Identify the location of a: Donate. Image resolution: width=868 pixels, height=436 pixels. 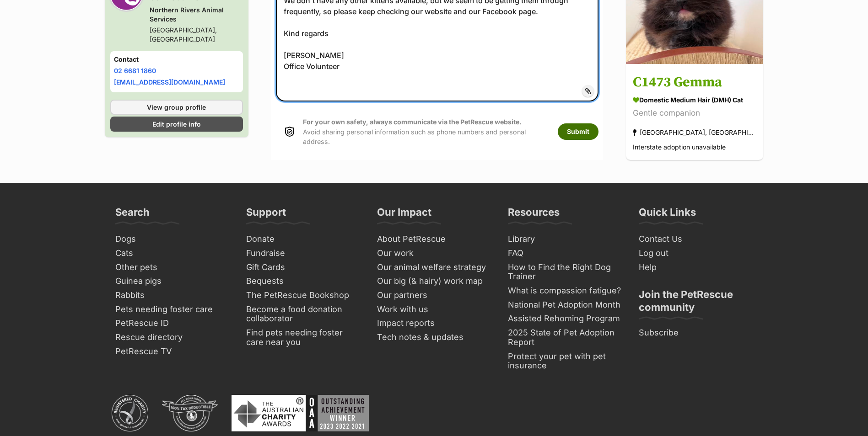
(303, 239).